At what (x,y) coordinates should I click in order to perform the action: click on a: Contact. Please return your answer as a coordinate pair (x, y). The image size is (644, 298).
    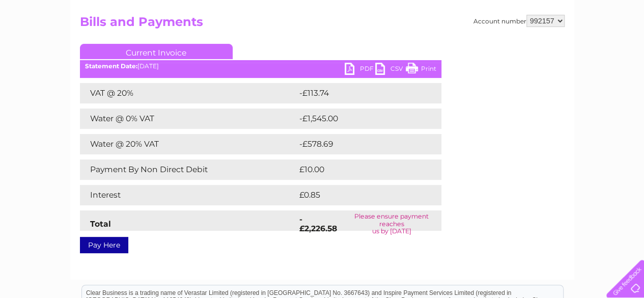
    Looking at the image, I should click on (588, 47).